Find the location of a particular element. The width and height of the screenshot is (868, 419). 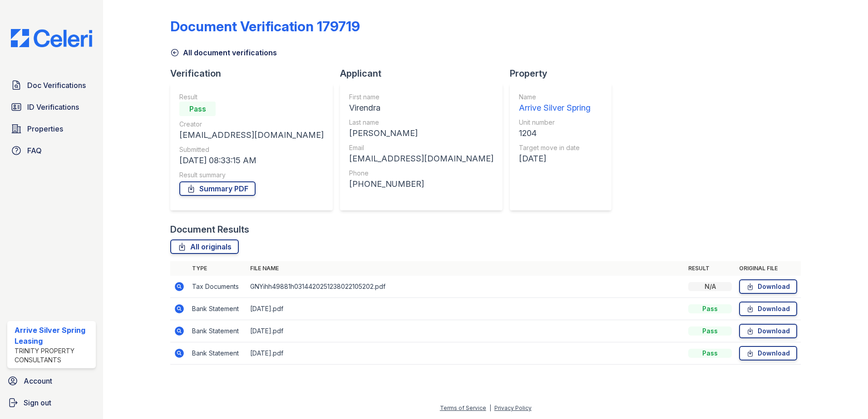

div: Arrive Silver Spring is located at coordinates (555, 108).